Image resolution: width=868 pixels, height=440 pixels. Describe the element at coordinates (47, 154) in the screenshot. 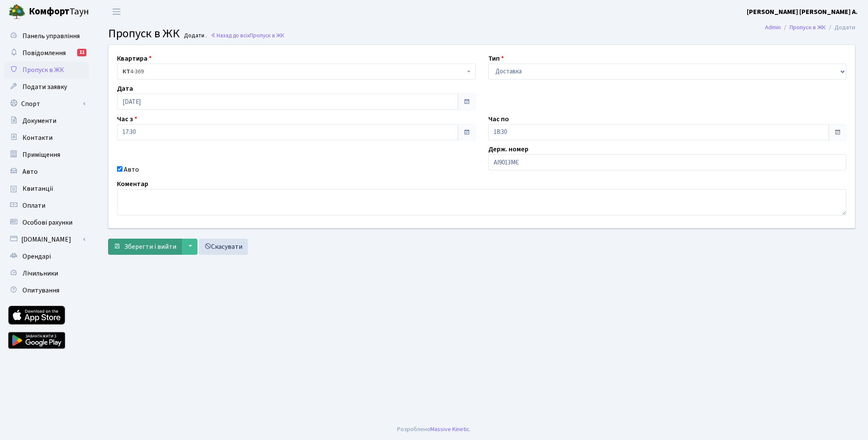

I see `a: Приміщення` at that location.